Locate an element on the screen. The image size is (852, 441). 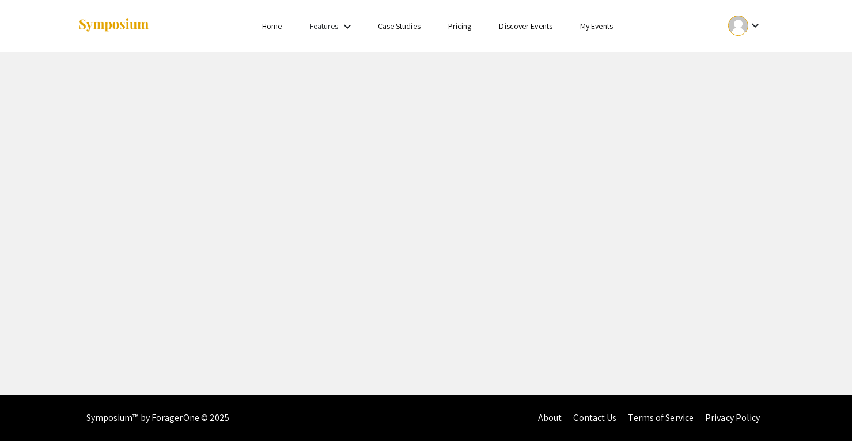
img: Symposium by ForagerOne is located at coordinates (113, 25).